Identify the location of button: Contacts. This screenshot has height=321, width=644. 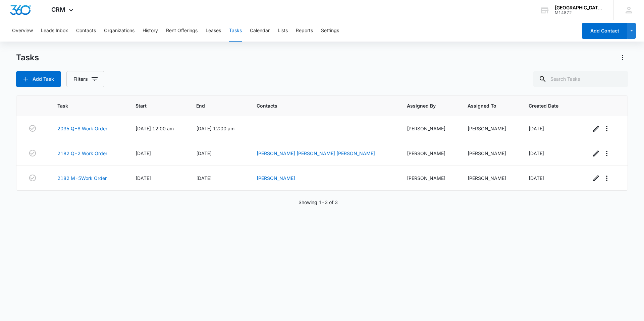
(86, 31).